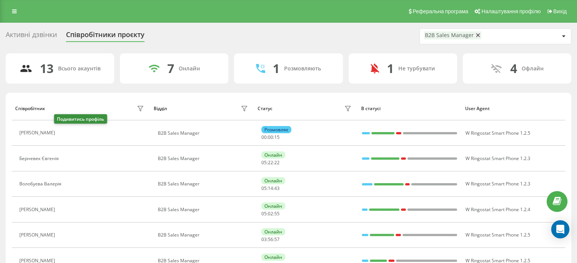  Describe the element at coordinates (270, 240) in the screenshot. I see `span: 56` at that location.